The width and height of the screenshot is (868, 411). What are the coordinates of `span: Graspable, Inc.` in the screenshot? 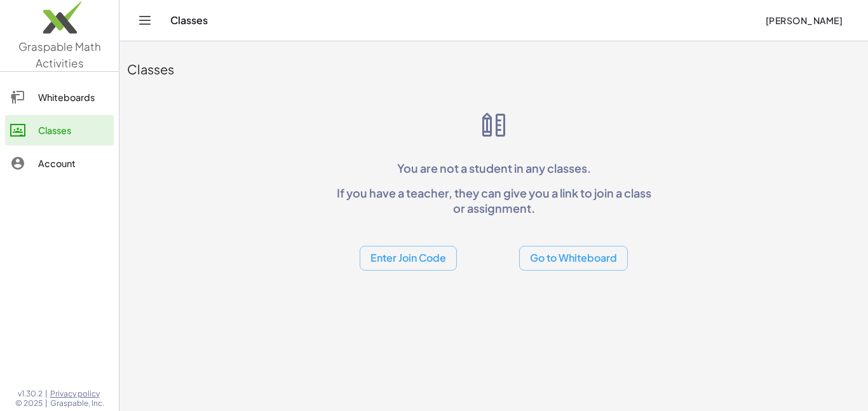 It's located at (77, 403).